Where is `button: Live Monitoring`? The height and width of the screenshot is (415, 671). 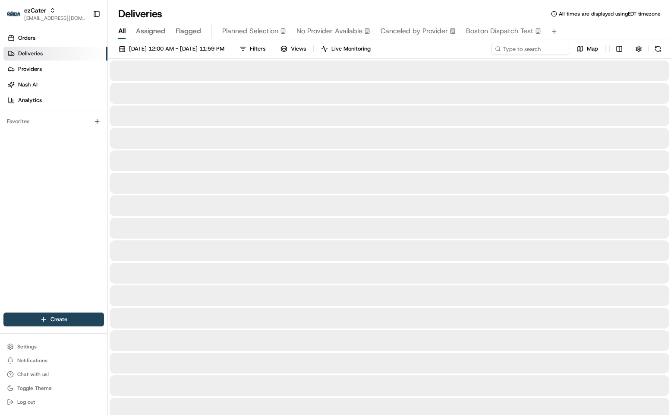
button: Live Monitoring is located at coordinates (346, 49).